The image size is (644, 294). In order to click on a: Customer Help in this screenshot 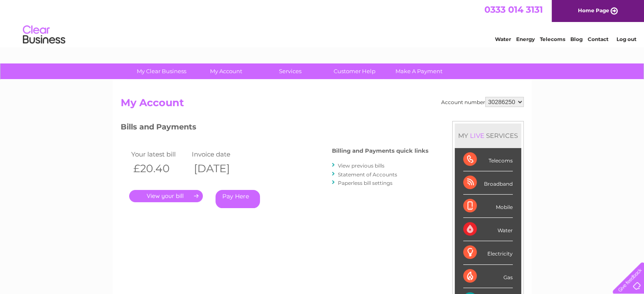, I will do `click(355, 71)`.